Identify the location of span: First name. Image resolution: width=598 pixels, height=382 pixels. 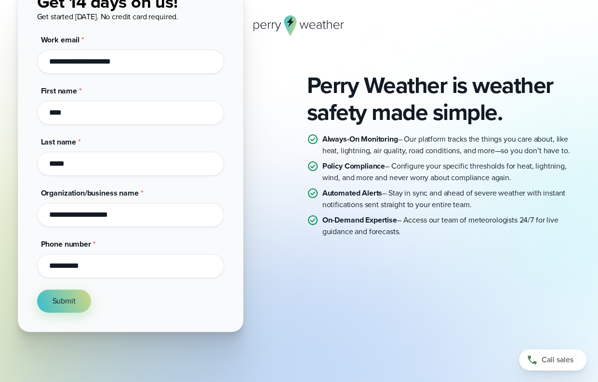
(59, 91).